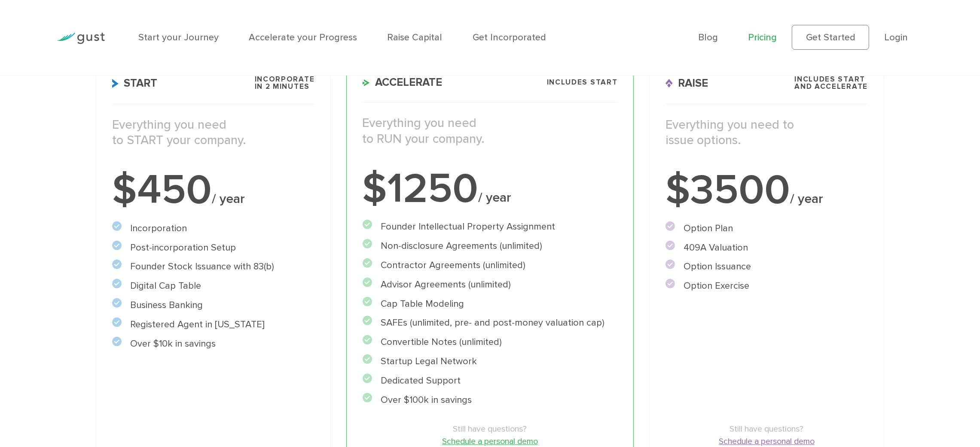 The width and height of the screenshot is (980, 447). What do you see at coordinates (81, 39) in the screenshot?
I see `img: Gust Logo` at bounding box center [81, 39].